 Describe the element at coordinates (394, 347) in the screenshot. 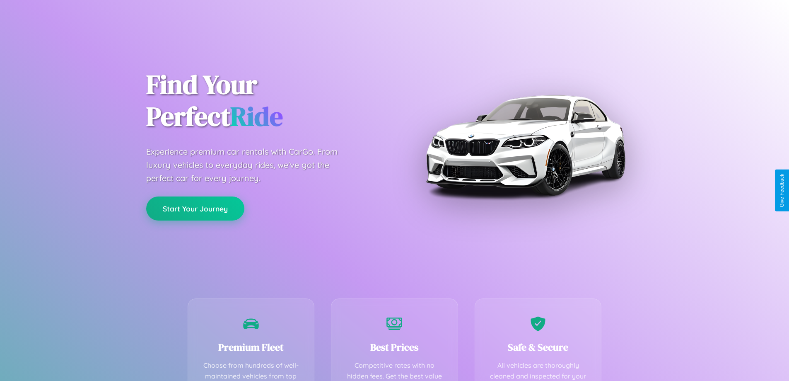

I see `h3: Best Prices` at that location.